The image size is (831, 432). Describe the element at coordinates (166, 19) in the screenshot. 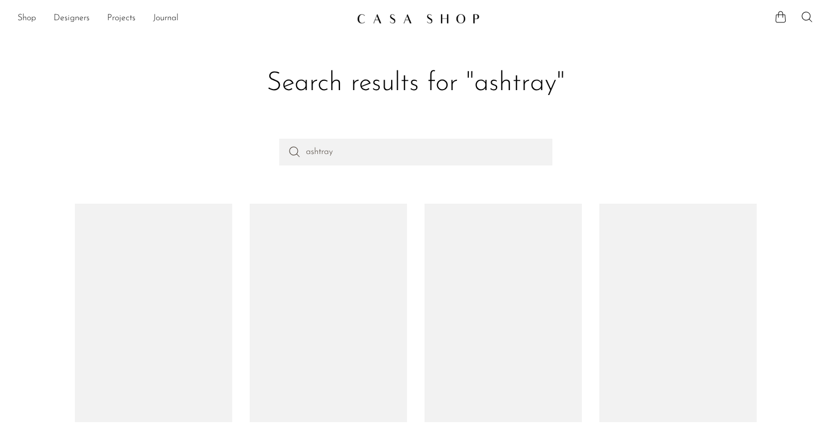

I see `a: Journal` at that location.